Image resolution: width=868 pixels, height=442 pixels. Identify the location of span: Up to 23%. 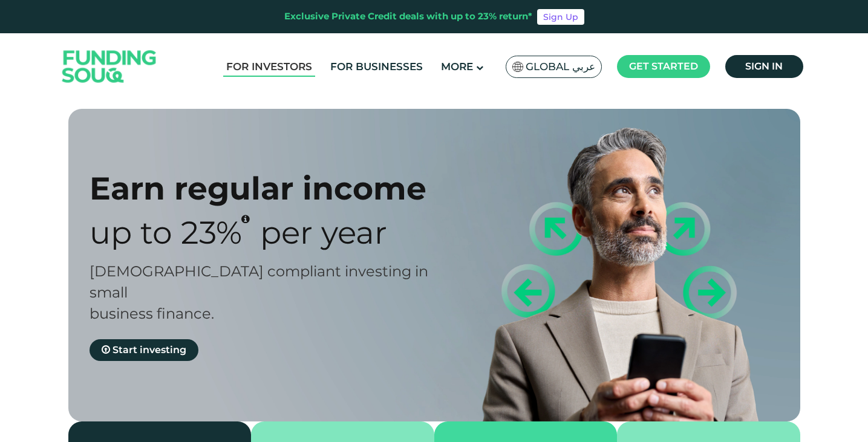
(166, 232).